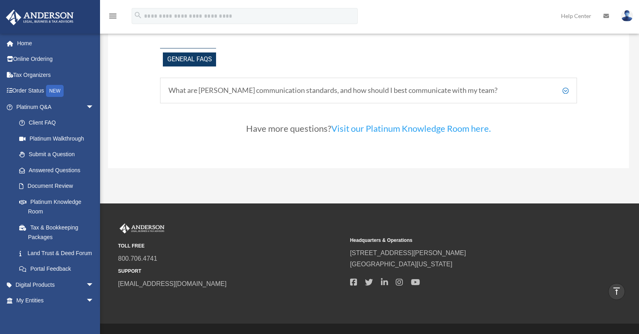 Image resolution: width=639 pixels, height=334 pixels. Describe the element at coordinates (58, 186) in the screenshot. I see `a: Document Review` at that location.